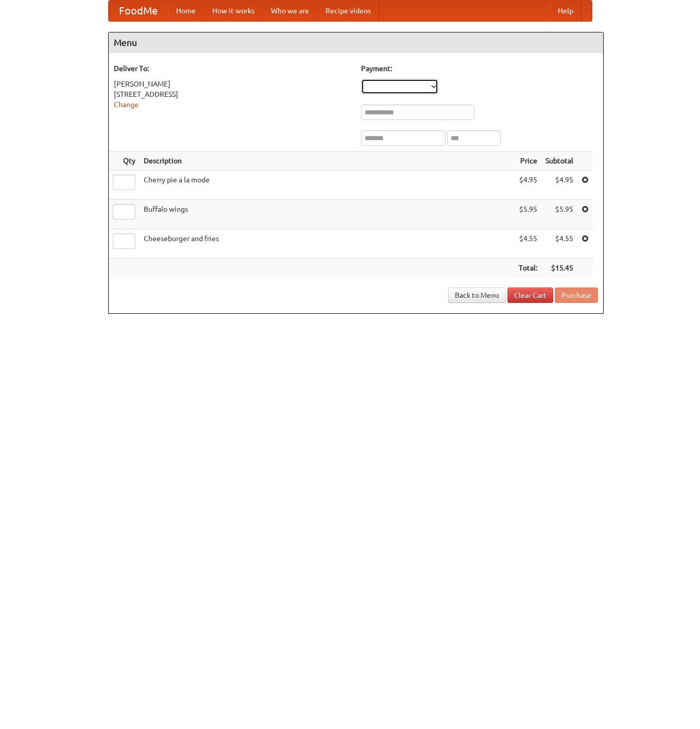  I want to click on a: FoodMe, so click(138, 11).